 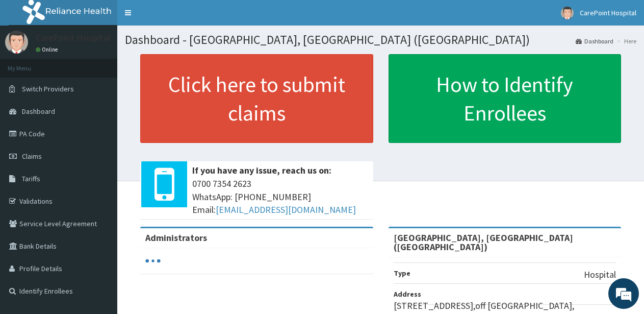 What do you see at coordinates (73, 38) in the screenshot?
I see `p: CarePoint Hospital` at bounding box center [73, 38].